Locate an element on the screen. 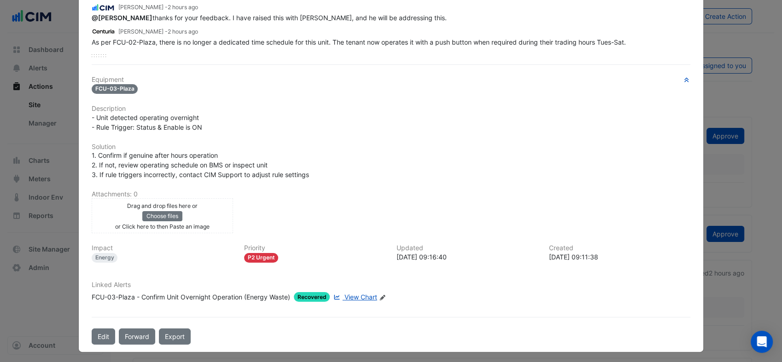 This screenshot has height=362, width=782. button: Forward is located at coordinates (137, 337).